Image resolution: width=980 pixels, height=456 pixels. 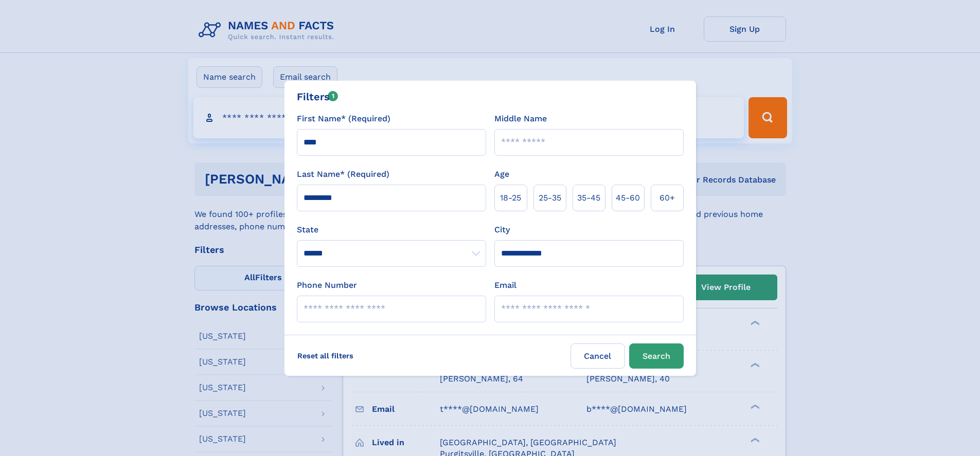 I want to click on span: 25‑35, so click(x=550, y=198).